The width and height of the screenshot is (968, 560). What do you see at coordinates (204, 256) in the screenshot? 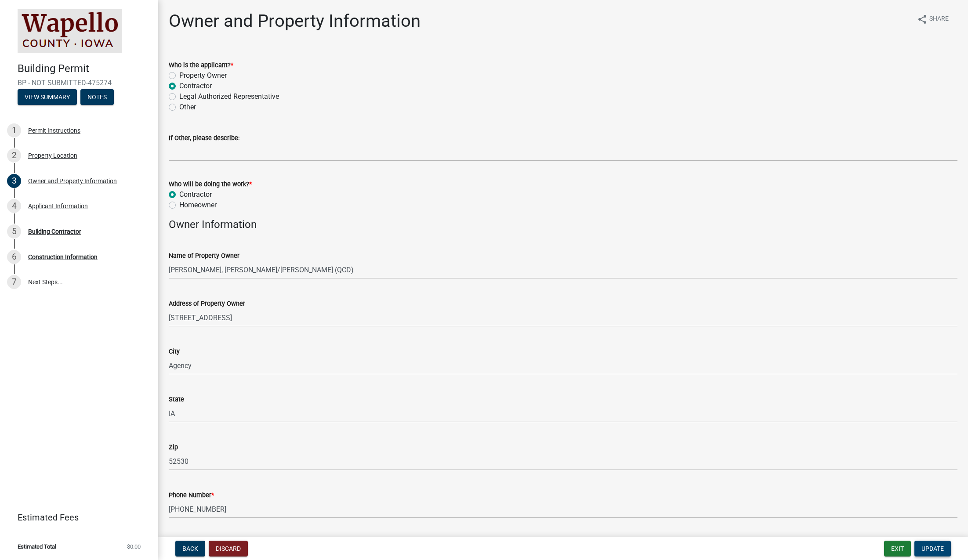
I see `label: Name of Property Owner` at bounding box center [204, 256].